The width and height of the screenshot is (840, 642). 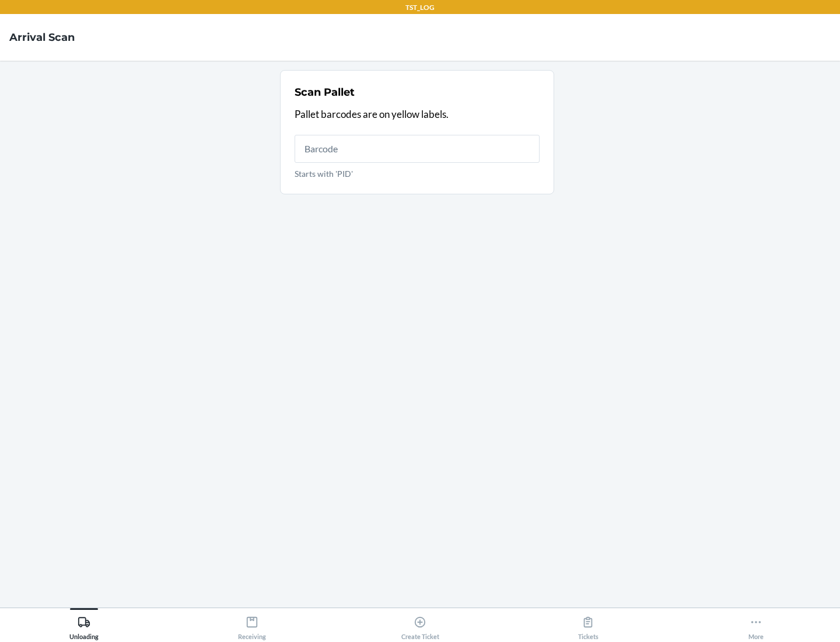 What do you see at coordinates (588, 626) in the screenshot?
I see `div: Tickets` at bounding box center [588, 626].